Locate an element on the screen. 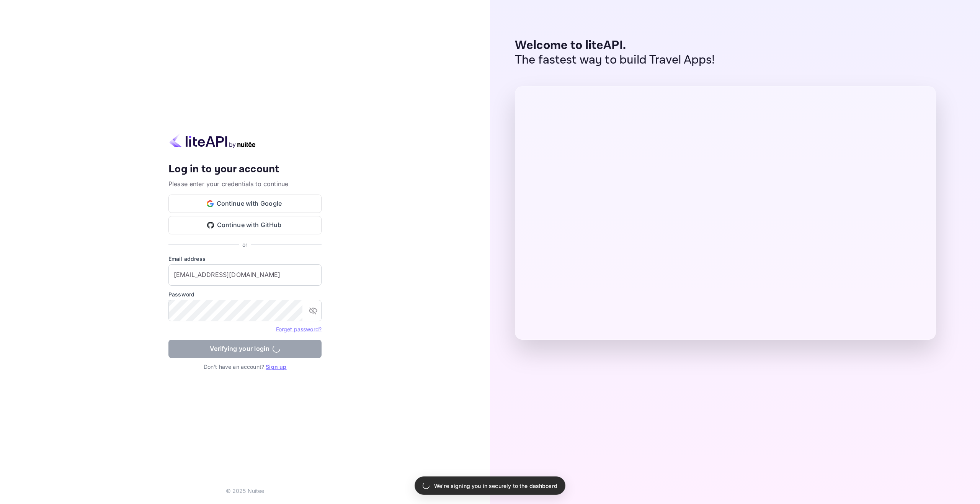 This screenshot has width=980, height=504. button: toggle password visibility is located at coordinates (313, 311).